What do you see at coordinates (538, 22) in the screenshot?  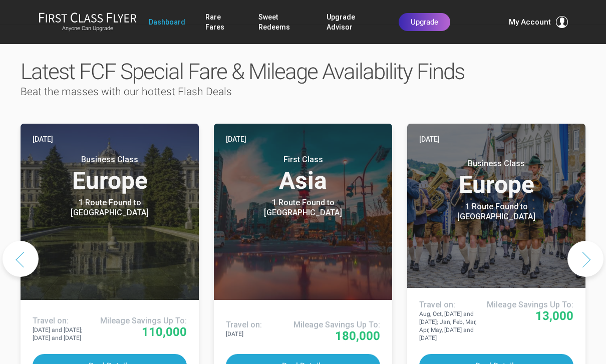 I see `button: My Account` at bounding box center [538, 22].